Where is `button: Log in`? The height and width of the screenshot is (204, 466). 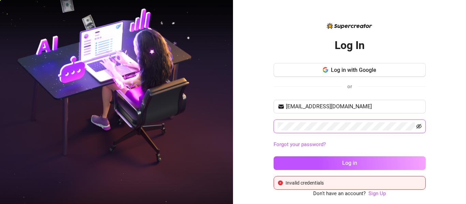 button: Log in is located at coordinates (350, 163).